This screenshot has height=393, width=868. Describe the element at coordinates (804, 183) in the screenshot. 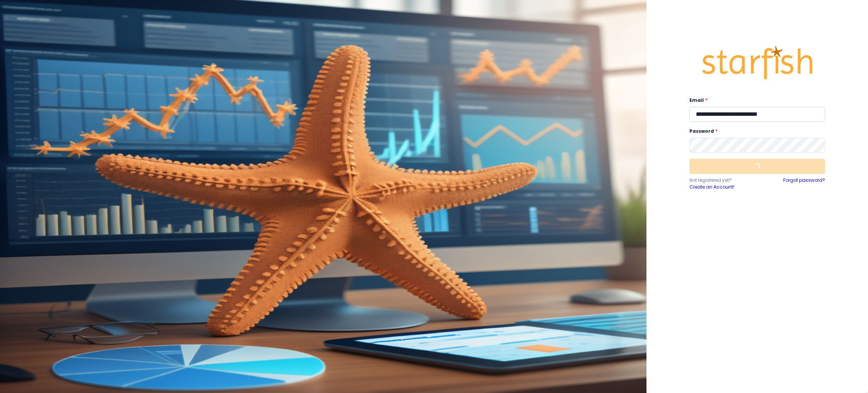

I see `a: Forgot password?` at that location.